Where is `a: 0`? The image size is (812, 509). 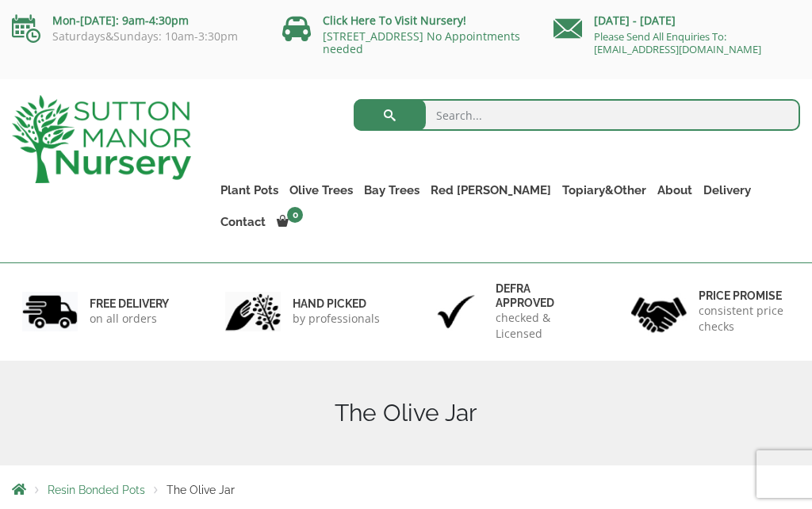 a: 0 is located at coordinates (289, 222).